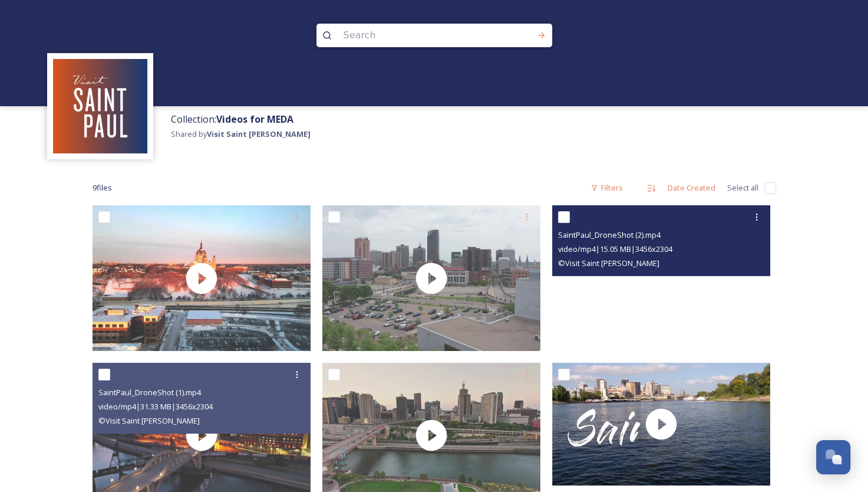 Image resolution: width=868 pixels, height=492 pixels. Describe the element at coordinates (833, 457) in the screenshot. I see `button: Open Chat` at that location.